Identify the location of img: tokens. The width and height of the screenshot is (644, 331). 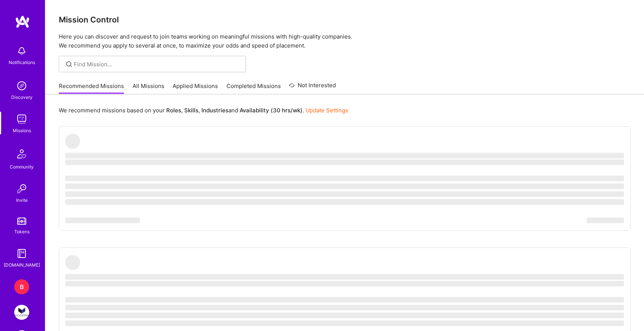
(22, 221).